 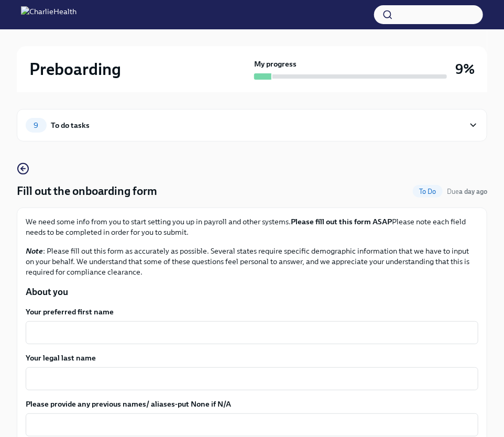 I want to click on h3: 9%, so click(x=465, y=70).